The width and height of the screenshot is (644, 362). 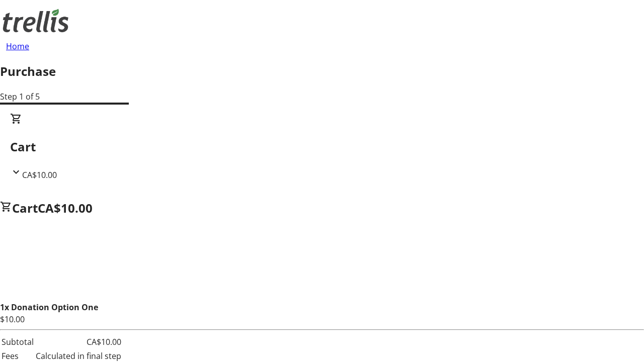 What do you see at coordinates (78, 342) in the screenshot?
I see `td: CA$10.00` at bounding box center [78, 342].